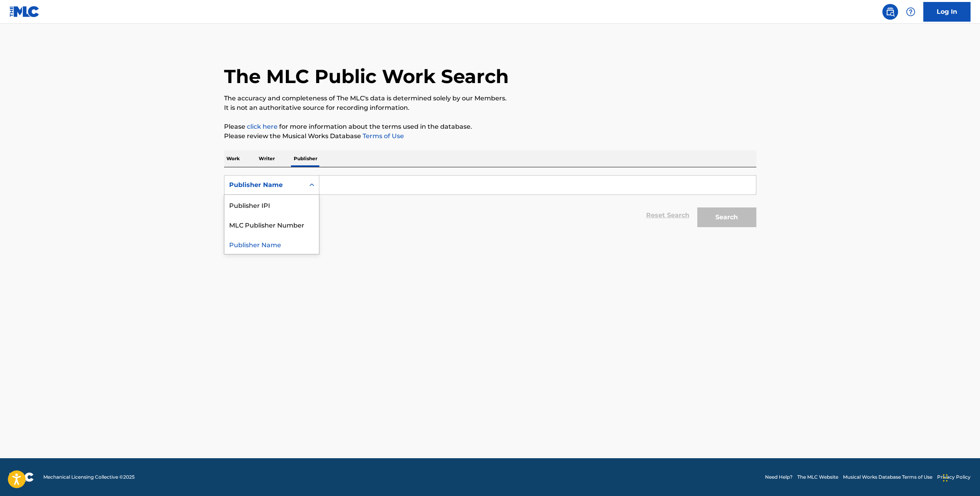 The height and width of the screenshot is (496, 980). What do you see at coordinates (272, 224) in the screenshot?
I see `div: MLC Publisher Number` at bounding box center [272, 224].